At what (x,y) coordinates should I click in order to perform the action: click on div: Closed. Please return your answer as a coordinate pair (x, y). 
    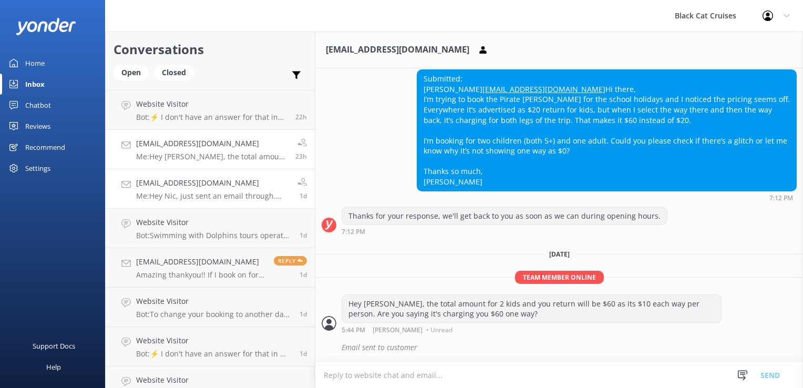
    Looking at the image, I should click on (174, 73).